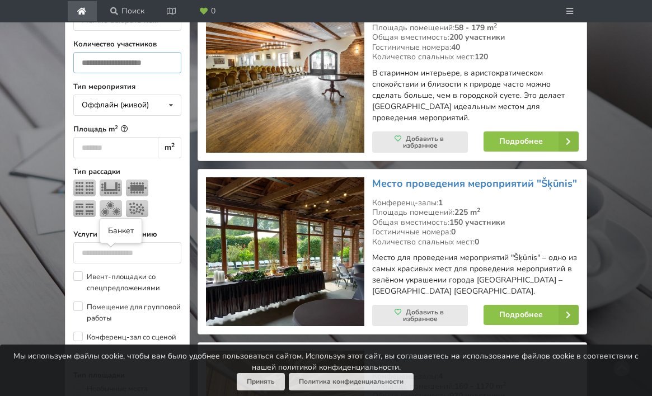  I want to click on label: Площадь m, so click(127, 129).